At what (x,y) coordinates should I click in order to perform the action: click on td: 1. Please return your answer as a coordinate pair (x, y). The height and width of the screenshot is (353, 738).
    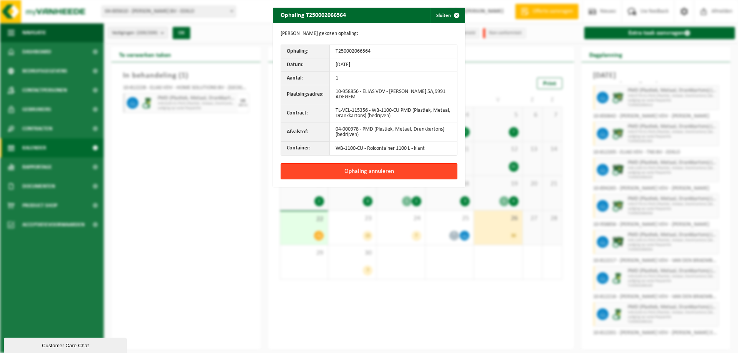
    Looking at the image, I should click on (393, 78).